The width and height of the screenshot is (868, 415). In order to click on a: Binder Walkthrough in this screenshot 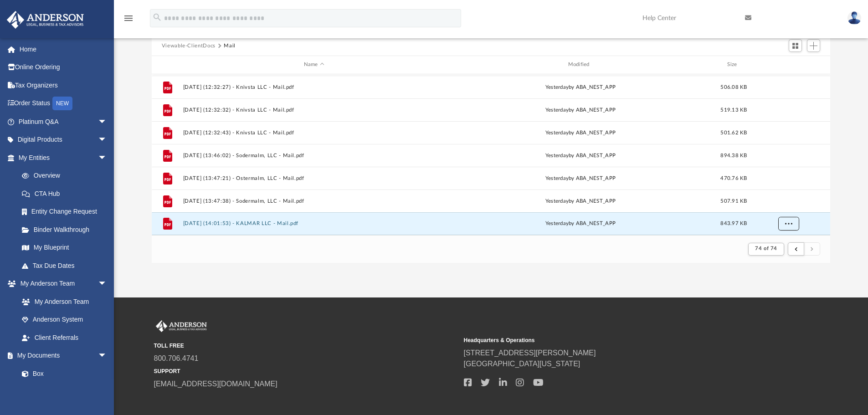, I will do `click(67, 230)`.